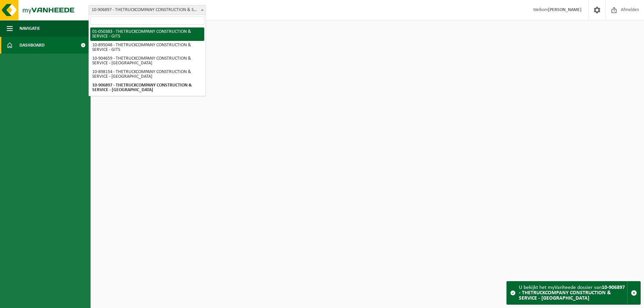 The width and height of the screenshot is (644, 308). What do you see at coordinates (147, 34) in the screenshot?
I see `li: 01-050383 - THETRUCKCOMPANY CONSTRUCTION & SERVICE - GITS` at bounding box center [147, 34].